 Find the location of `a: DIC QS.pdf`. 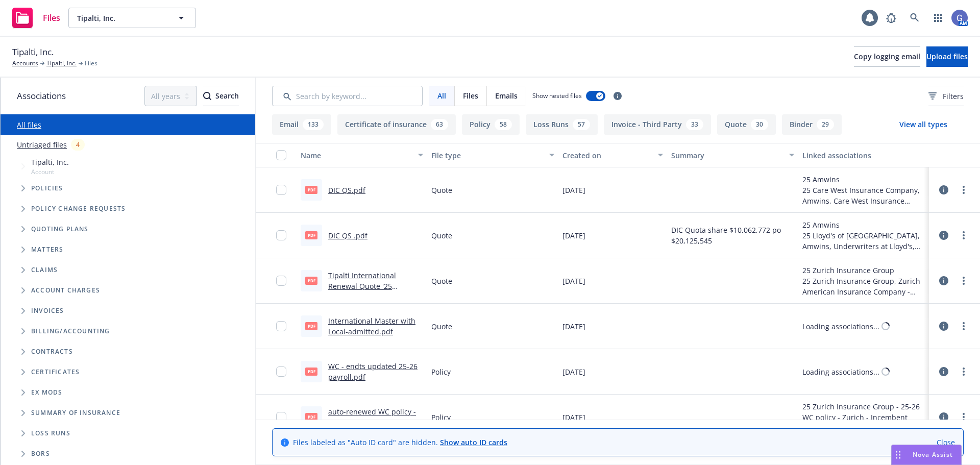

a: DIC QS.pdf is located at coordinates (346, 190).